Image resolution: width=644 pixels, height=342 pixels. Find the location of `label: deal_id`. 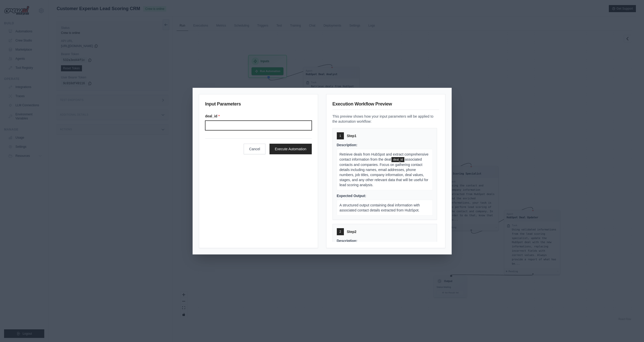

label: deal_id is located at coordinates (258, 116).